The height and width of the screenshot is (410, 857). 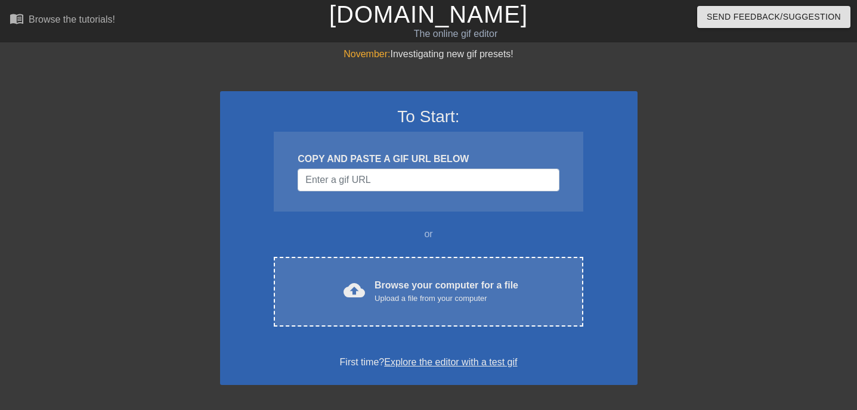 What do you see at coordinates (428, 159) in the screenshot?
I see `div: COPY AND PASTE A GIF URL BELOW` at bounding box center [428, 159].